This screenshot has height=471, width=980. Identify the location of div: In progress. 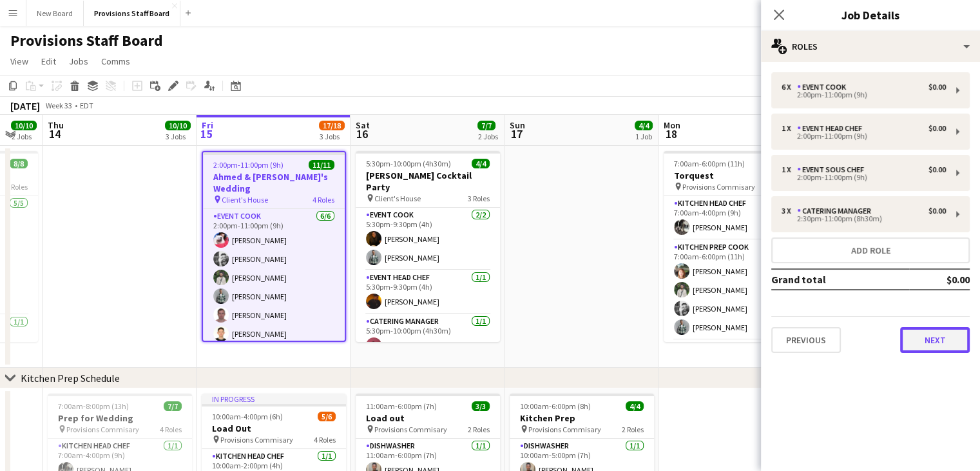
(274, 398).